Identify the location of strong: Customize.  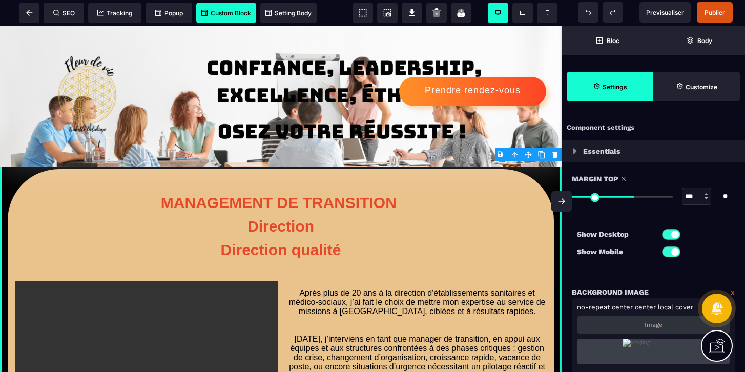
(701, 87).